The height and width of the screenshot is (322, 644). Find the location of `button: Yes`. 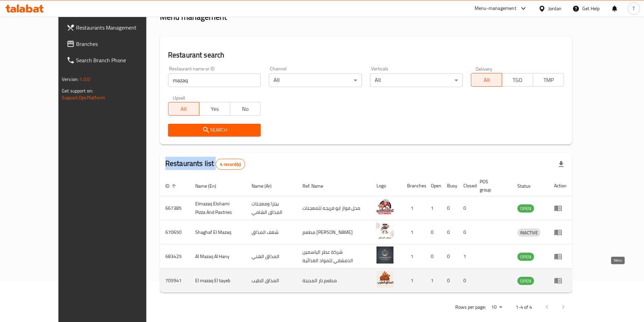

button: Yes is located at coordinates (214, 109).